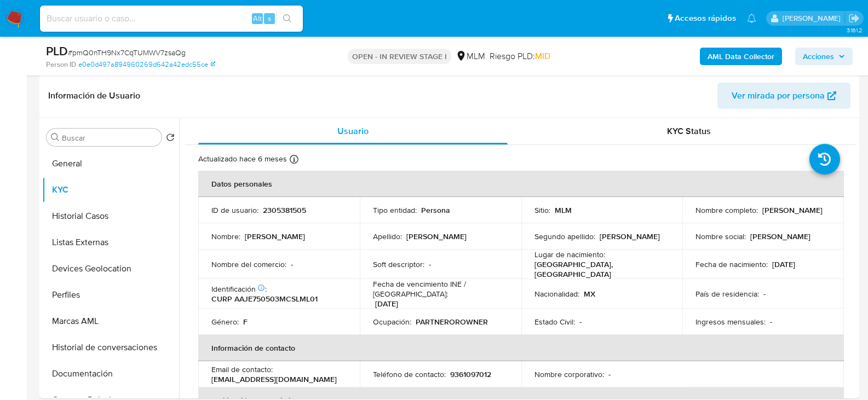  I want to click on span: Usuario, so click(353, 131).